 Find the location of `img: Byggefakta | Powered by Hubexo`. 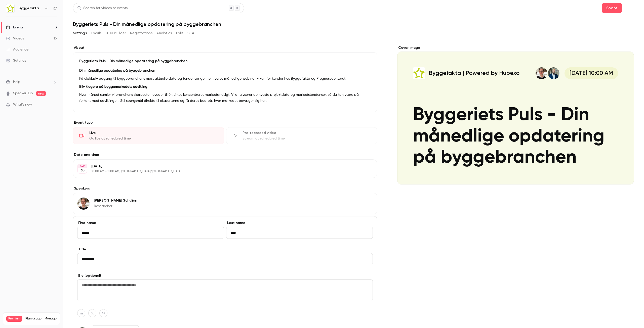

img: Byggefakta | Powered by Hubexo is located at coordinates (11, 8).